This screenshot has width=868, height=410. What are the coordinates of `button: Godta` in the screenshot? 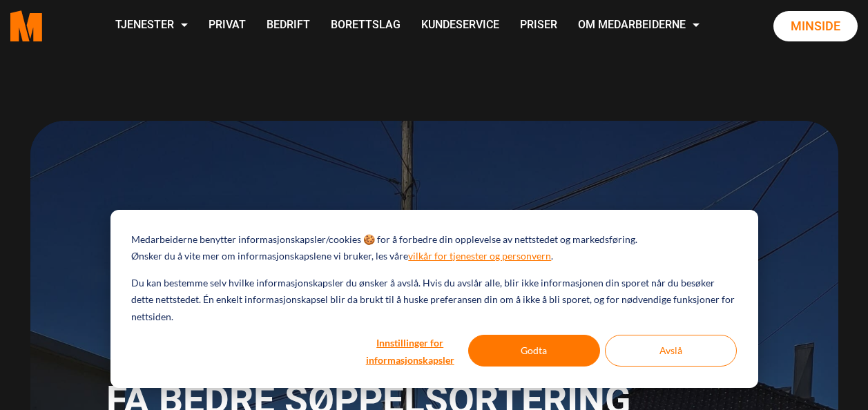 It's located at (533, 351).